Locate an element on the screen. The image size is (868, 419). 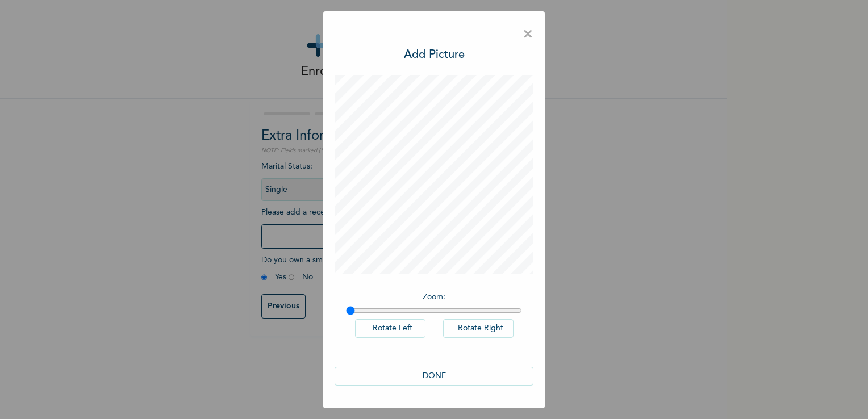
h3: Add Picture is located at coordinates (434, 55).